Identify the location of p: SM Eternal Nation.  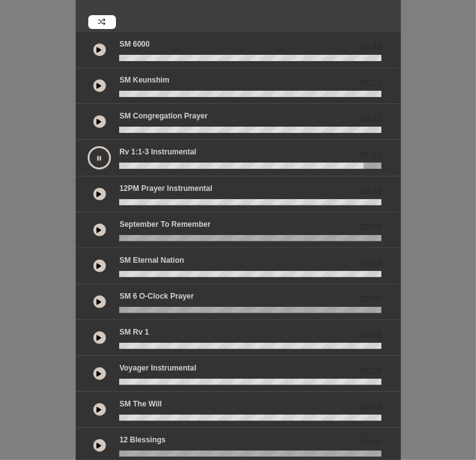
(152, 260).